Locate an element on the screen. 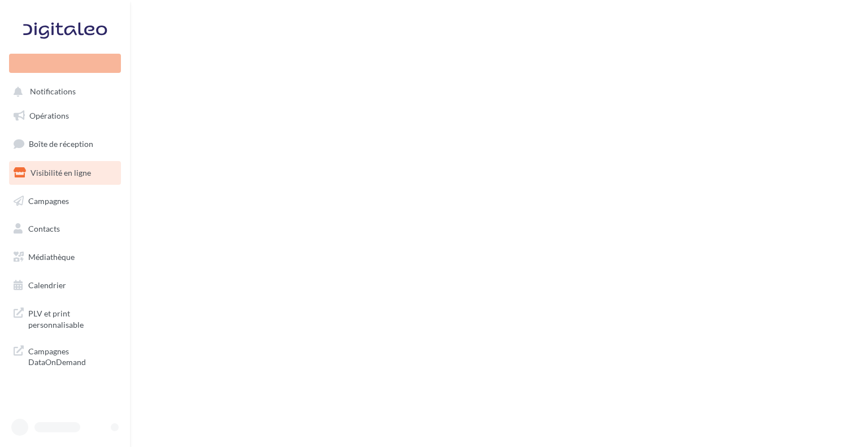 The height and width of the screenshot is (447, 868). span: Visibilité en ligne is located at coordinates (60, 173).